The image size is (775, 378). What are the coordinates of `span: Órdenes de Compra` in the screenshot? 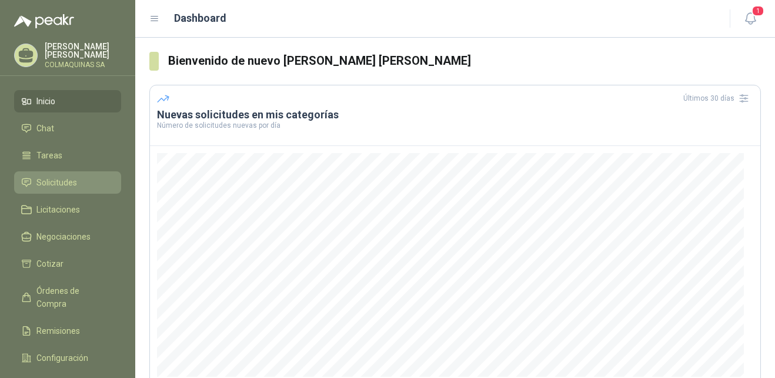 It's located at (73, 297).